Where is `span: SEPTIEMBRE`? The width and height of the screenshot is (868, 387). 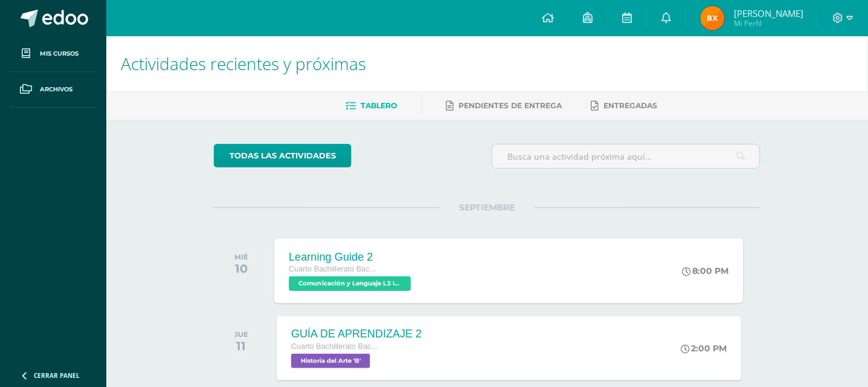 span: SEPTIEMBRE is located at coordinates (487, 207).